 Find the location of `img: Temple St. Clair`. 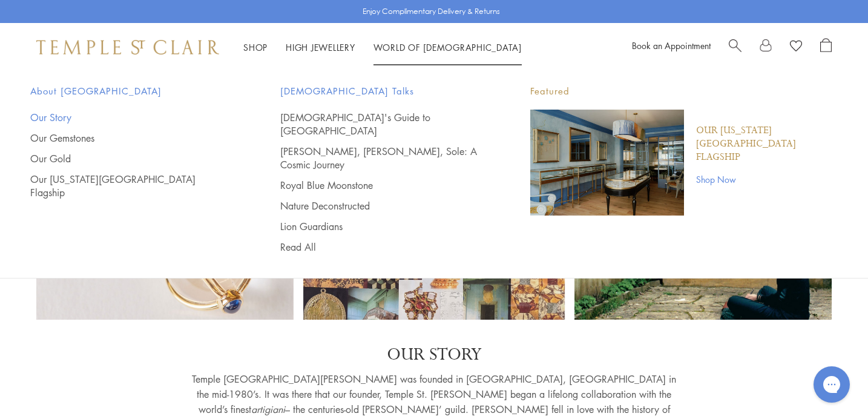

img: Temple St. Clair is located at coordinates (127, 47).